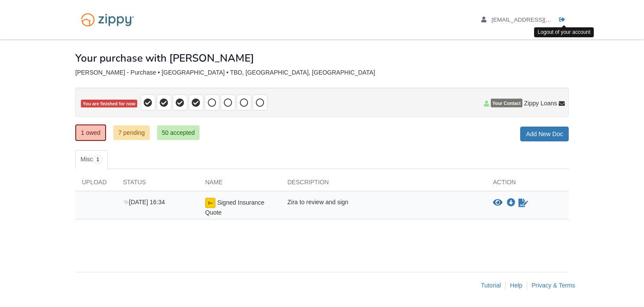 The width and height of the screenshot is (644, 307). What do you see at coordinates (523, 203) in the screenshot?
I see `a: Sign Form` at bounding box center [523, 203].